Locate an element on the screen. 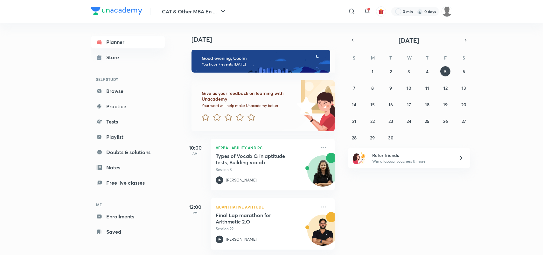  abbr: September 10, 2025 is located at coordinates (409, 88).